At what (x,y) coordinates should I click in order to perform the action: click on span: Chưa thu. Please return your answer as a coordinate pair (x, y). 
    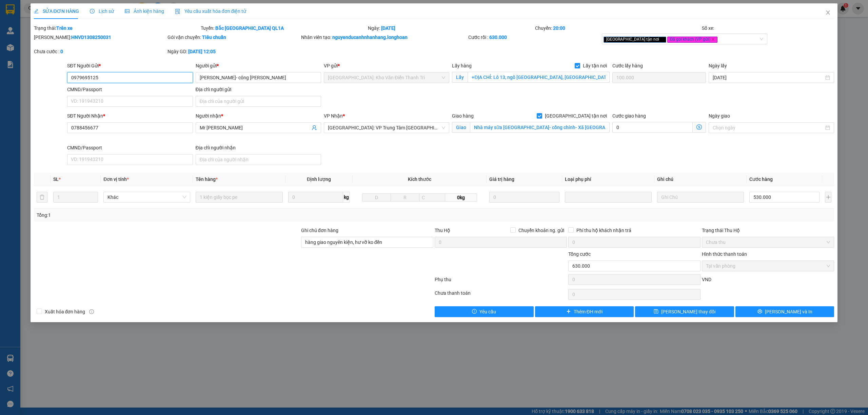
    Looking at the image, I should click on (768, 243).